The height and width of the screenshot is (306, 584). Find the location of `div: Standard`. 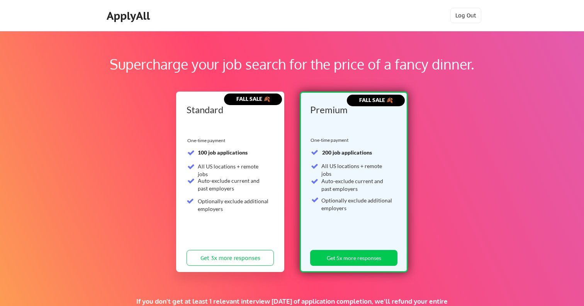

div: Standard is located at coordinates (229, 110).